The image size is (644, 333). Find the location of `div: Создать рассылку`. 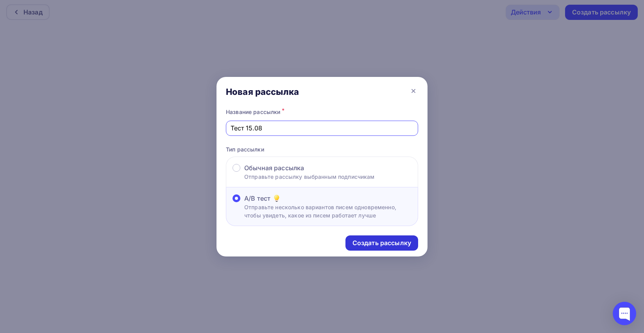

div: Создать рассылку is located at coordinates (382, 243).